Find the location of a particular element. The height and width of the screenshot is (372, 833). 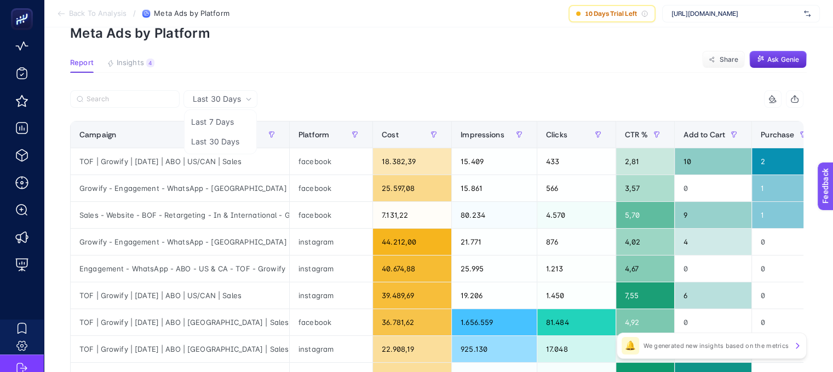

div: 1.213 is located at coordinates (576, 269).